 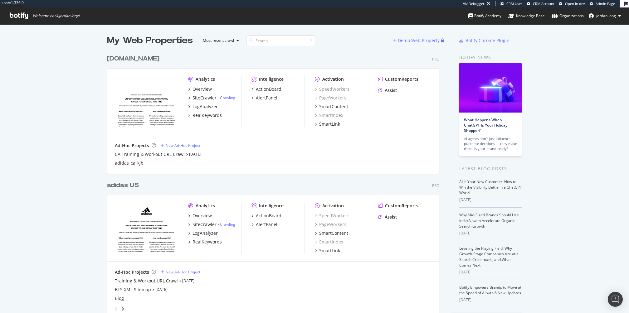 I want to click on a: SmartLink, so click(x=327, y=251).